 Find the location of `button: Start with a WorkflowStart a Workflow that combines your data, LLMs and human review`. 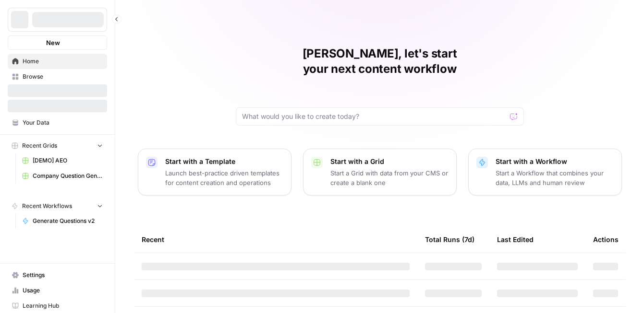

button: Start with a WorkflowStart a Workflow that combines your data, LLMs and human review is located at coordinates (545, 172).